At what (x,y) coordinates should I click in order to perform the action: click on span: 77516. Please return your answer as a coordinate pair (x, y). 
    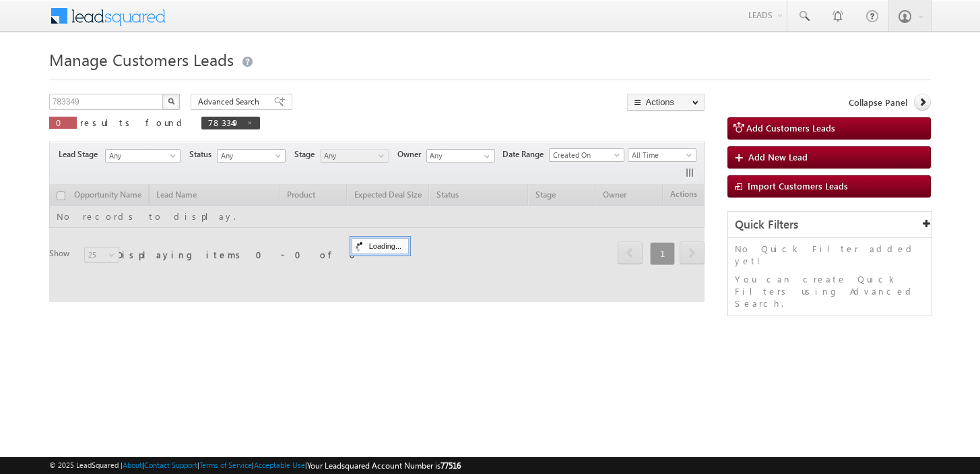
    Looking at the image, I should click on (451, 465).